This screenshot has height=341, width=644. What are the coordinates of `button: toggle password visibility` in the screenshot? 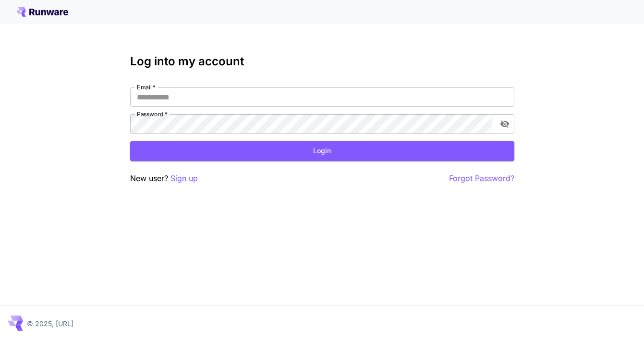 It's located at (505, 124).